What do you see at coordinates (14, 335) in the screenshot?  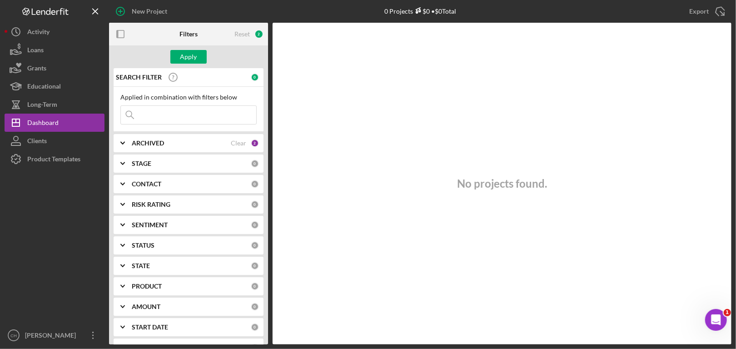 I see `text: CH` at bounding box center [14, 335].